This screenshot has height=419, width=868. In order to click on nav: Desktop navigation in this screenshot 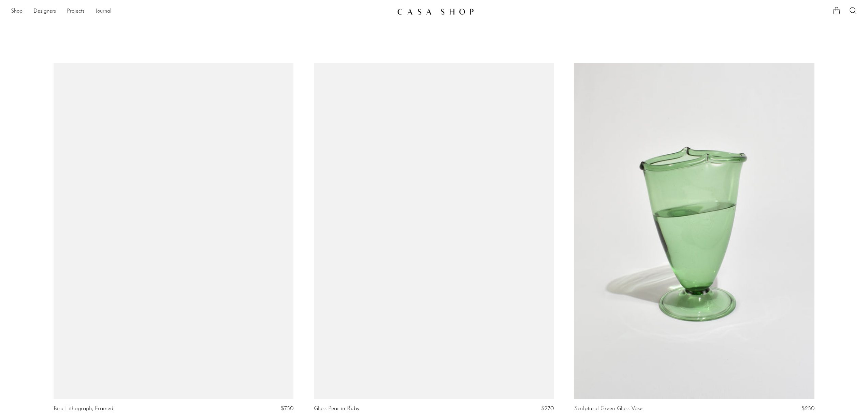, I will do `click(202, 12)`.